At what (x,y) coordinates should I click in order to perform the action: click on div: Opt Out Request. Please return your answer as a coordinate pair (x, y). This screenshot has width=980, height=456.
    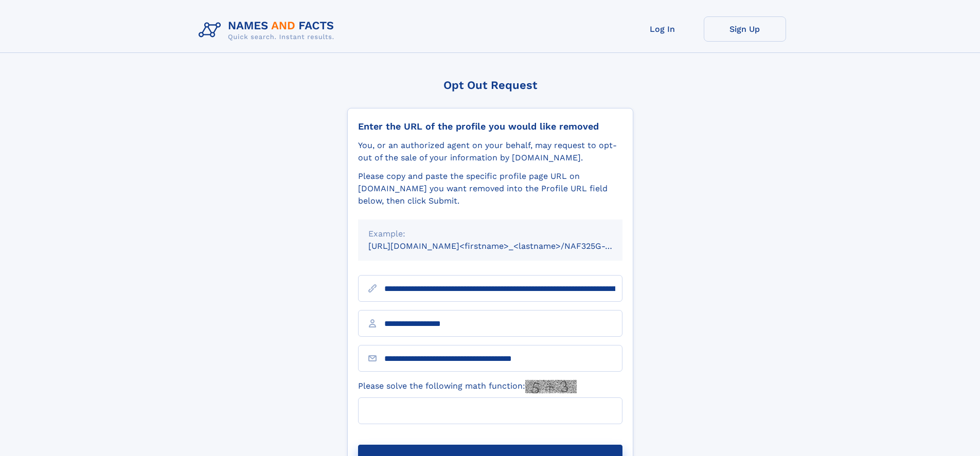
    Looking at the image, I should click on (490, 85).